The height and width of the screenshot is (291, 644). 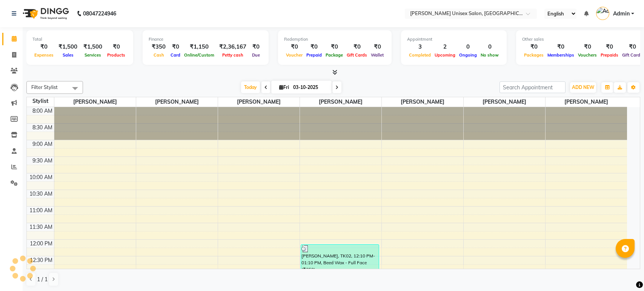 I want to click on span: Ongoing, so click(x=467, y=55).